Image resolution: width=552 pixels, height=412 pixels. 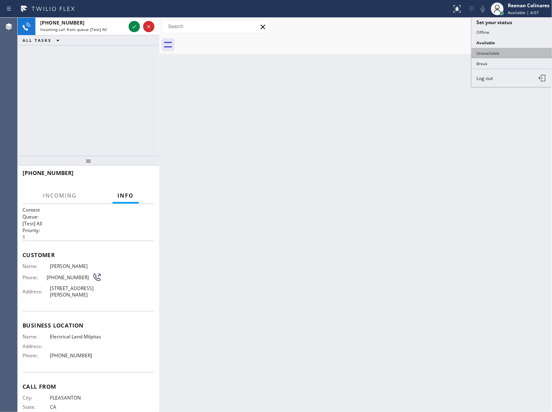 I want to click on h1: Context, so click(x=89, y=210).